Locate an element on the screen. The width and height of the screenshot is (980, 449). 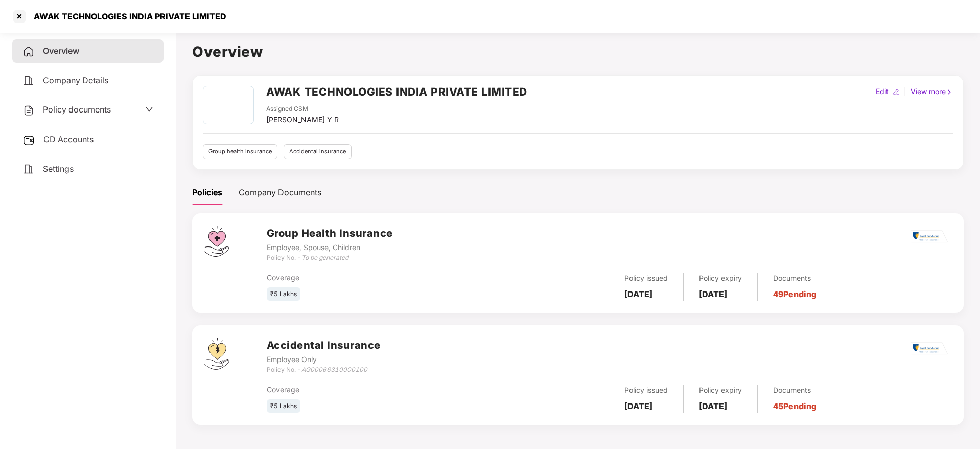
div: Edit is located at coordinates (882, 92).